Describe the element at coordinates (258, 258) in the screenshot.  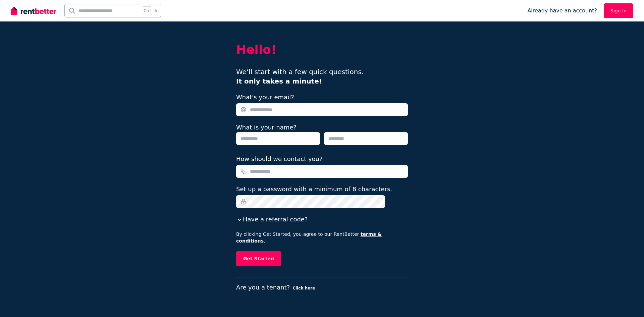
I see `button: Get Started` at that location.